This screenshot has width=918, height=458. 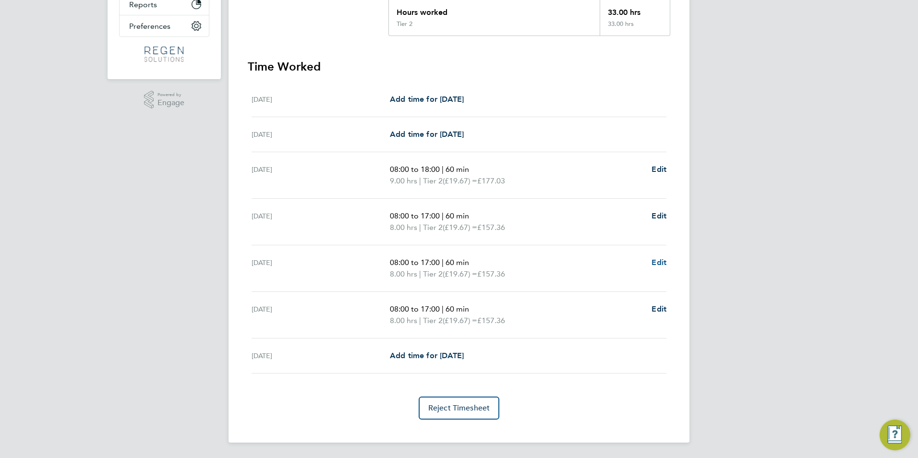 I want to click on div: 33.00 hrs, so click(x=635, y=28).